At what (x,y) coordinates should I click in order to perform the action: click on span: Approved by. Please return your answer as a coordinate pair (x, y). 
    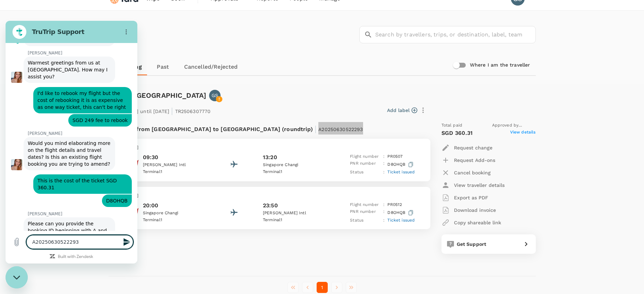
    Looking at the image, I should click on (514, 126).